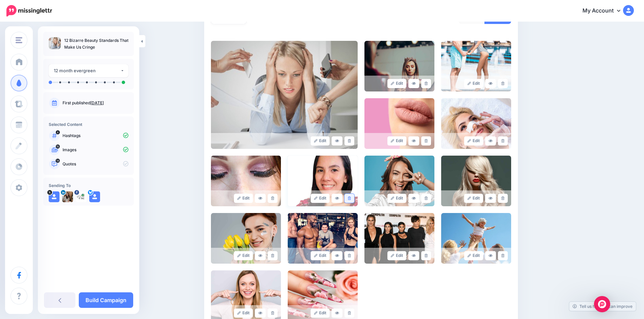 This screenshot has height=319, width=644. What do you see at coordinates (322, 181) in the screenshot?
I see `img: 96c3803bed00e62786517b79f0f14bb6_large.jpg` at bounding box center [322, 181].